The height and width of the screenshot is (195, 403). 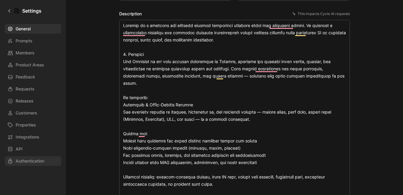 What do you see at coordinates (33, 29) in the screenshot?
I see `a: General` at bounding box center [33, 29].